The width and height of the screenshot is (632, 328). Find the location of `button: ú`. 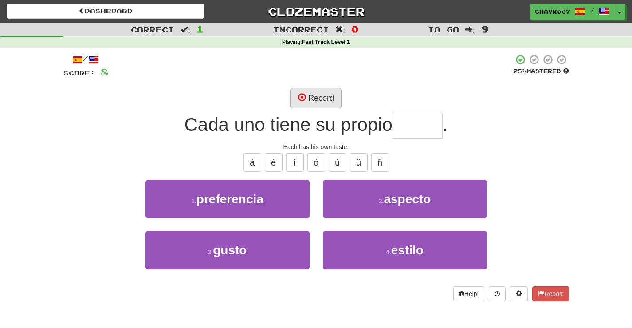

button: ú is located at coordinates (337, 162).